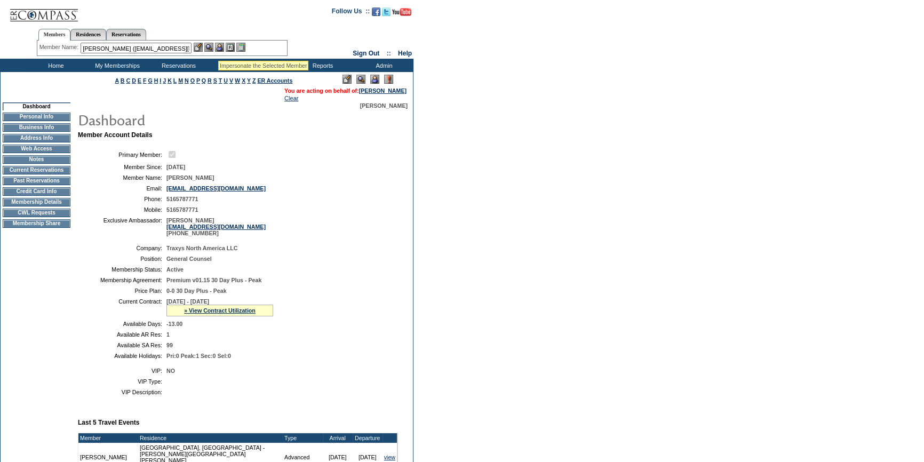 This screenshot has height=462, width=924. Describe the element at coordinates (231, 81) in the screenshot. I see `a: V` at that location.